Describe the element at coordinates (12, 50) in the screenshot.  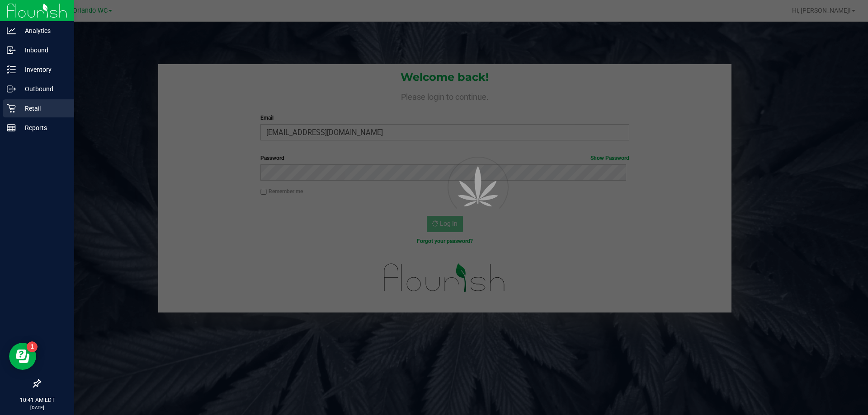
I see `inline-svg: Inbound` at that location.